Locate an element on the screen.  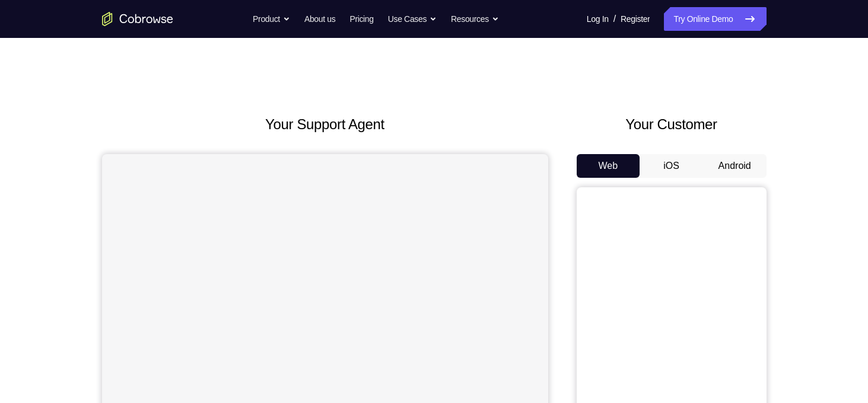
a: Go to the home page is located at coordinates (137, 19).